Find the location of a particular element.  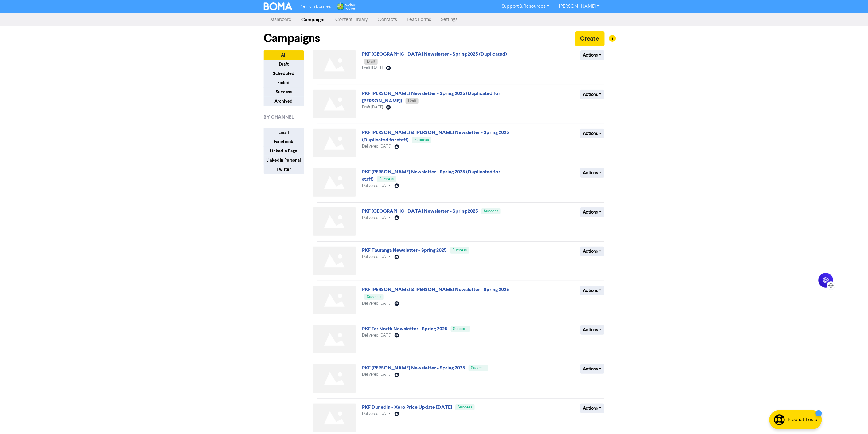

div: Chat Widget is located at coordinates (852, 419).